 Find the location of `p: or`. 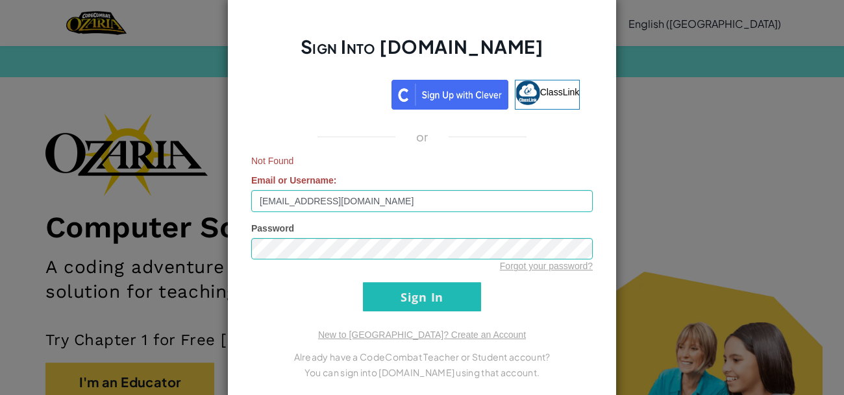

p: or is located at coordinates (422, 137).